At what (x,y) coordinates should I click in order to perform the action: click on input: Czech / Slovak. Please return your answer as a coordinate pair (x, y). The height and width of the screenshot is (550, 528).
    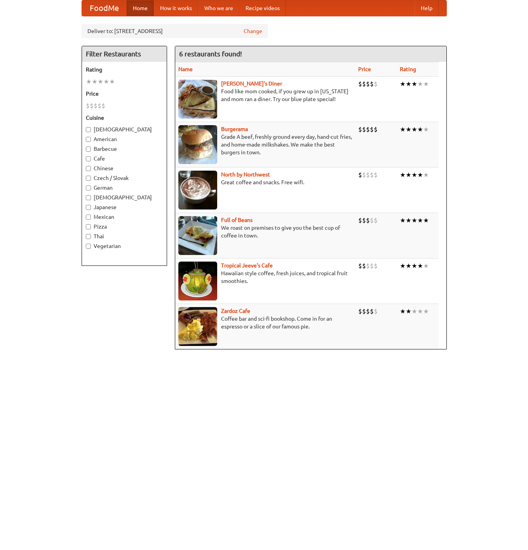
    Looking at the image, I should click on (88, 178).